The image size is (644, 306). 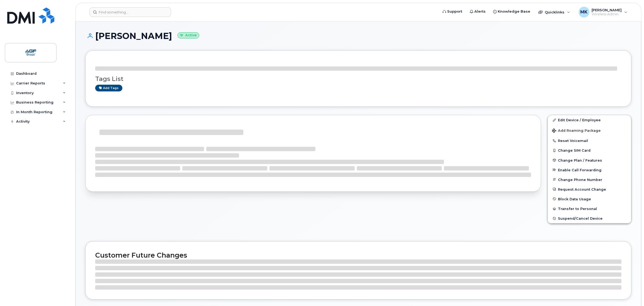 What do you see at coordinates (189, 35) in the screenshot?
I see `small: Active` at bounding box center [189, 35].